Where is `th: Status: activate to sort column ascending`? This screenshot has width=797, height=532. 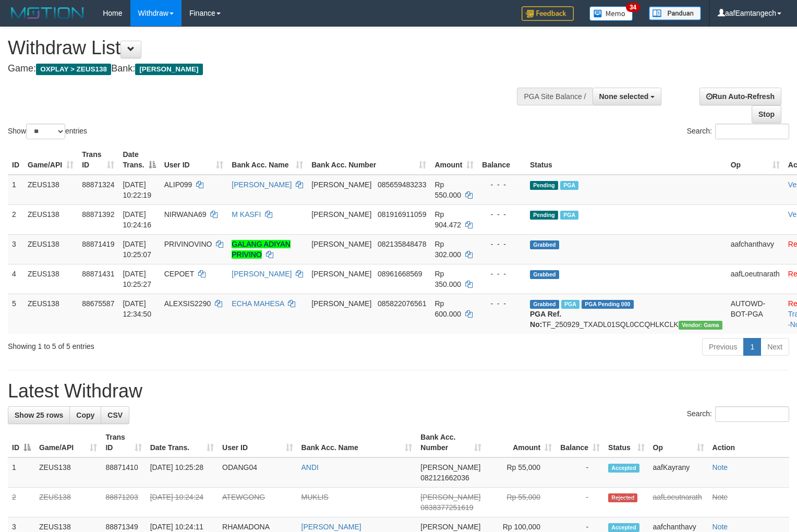
th: Status: activate to sort column ascending is located at coordinates (626, 442).